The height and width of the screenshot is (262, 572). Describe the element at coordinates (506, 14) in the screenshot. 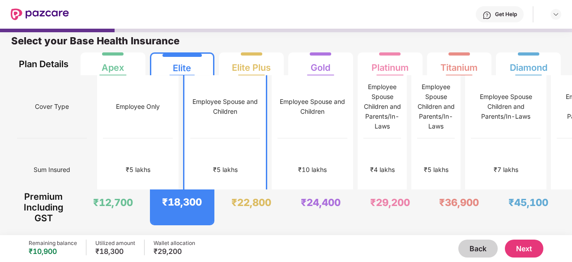

I see `div: Get Help` at that location.